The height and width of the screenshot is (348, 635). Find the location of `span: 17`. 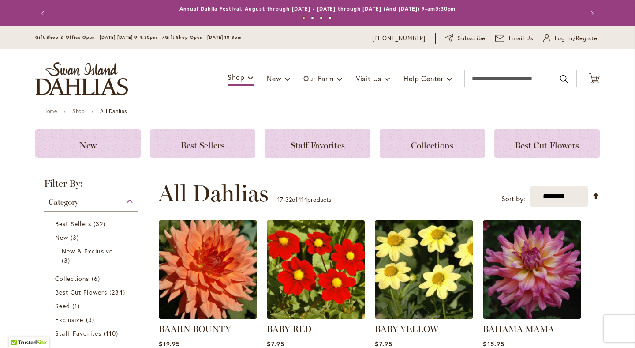

span: 17 is located at coordinates (280, 199).